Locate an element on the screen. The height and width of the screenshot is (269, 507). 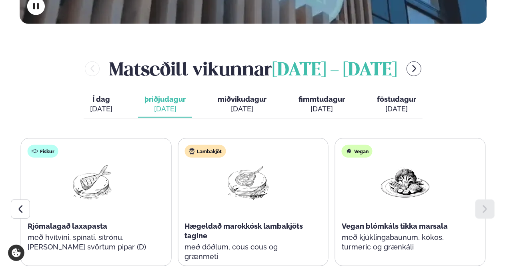
p: með döðlum, cous cous og grænmeti is located at coordinates (248, 252).